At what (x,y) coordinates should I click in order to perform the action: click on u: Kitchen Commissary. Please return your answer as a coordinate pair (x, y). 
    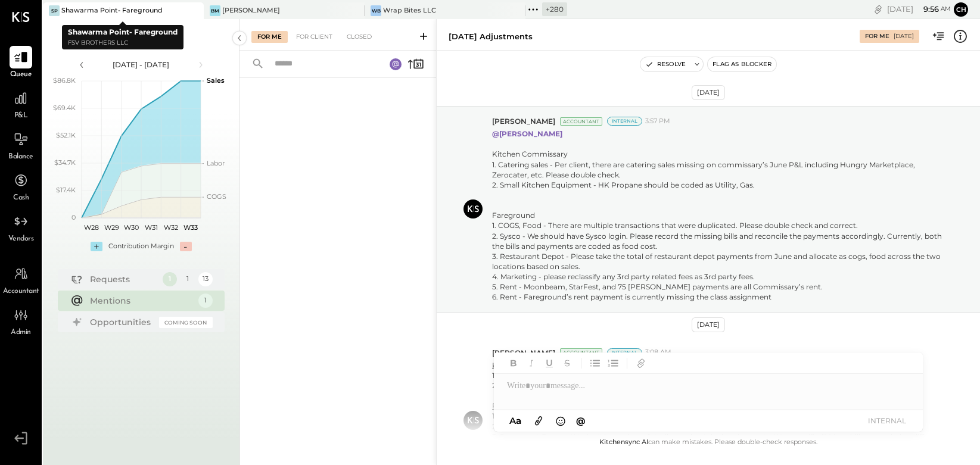
    Looking at the image, I should click on (530, 365).